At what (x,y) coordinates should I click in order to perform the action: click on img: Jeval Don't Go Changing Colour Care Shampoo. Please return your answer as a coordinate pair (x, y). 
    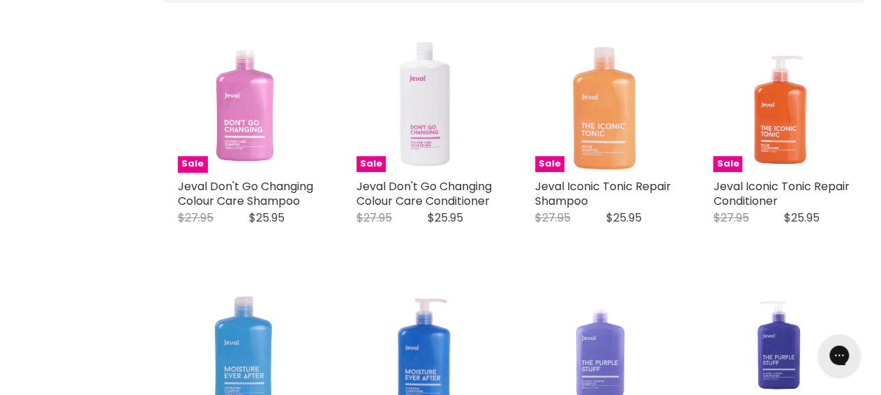
    Looking at the image, I should click on (246, 105).